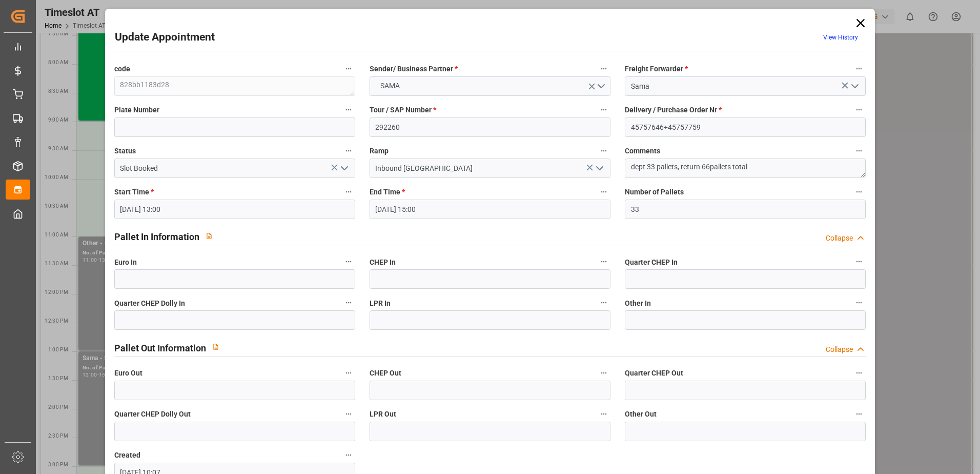  Describe the element at coordinates (382, 414) in the screenshot. I see `span: LPR Out` at that location.